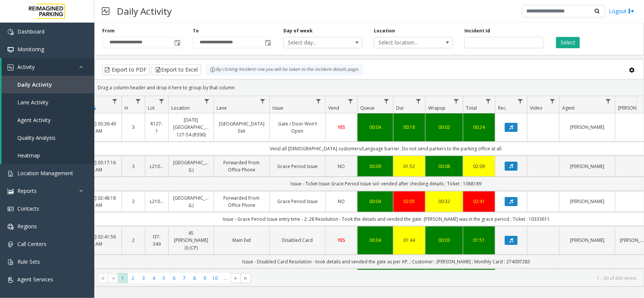 The height and width of the screenshot is (298, 644). I want to click on span: Regions, so click(27, 226).